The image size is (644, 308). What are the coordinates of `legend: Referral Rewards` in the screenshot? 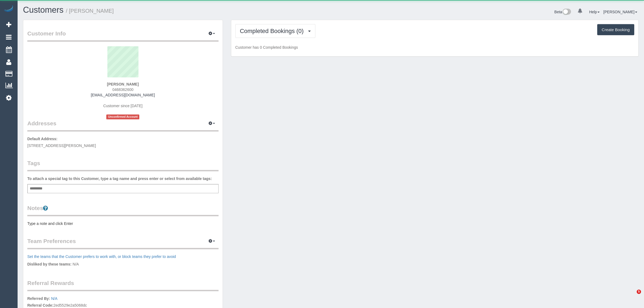 It's located at (123, 285).